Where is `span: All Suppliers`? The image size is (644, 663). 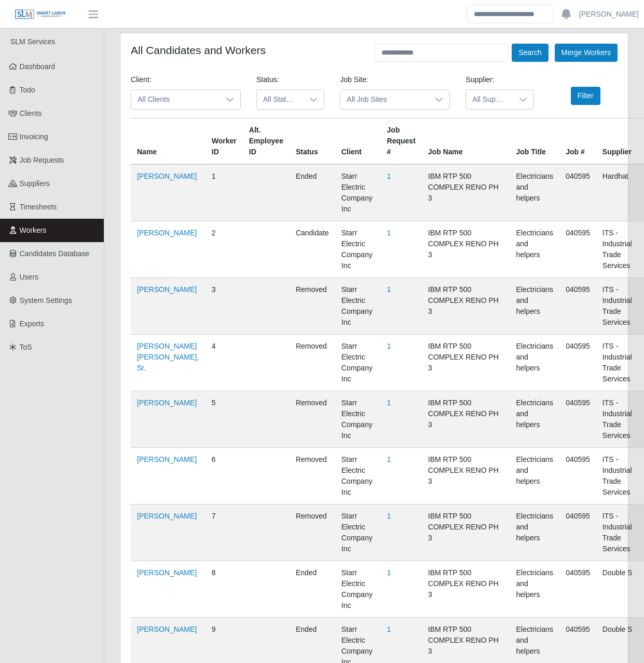
span: All Suppliers is located at coordinates (489, 99).